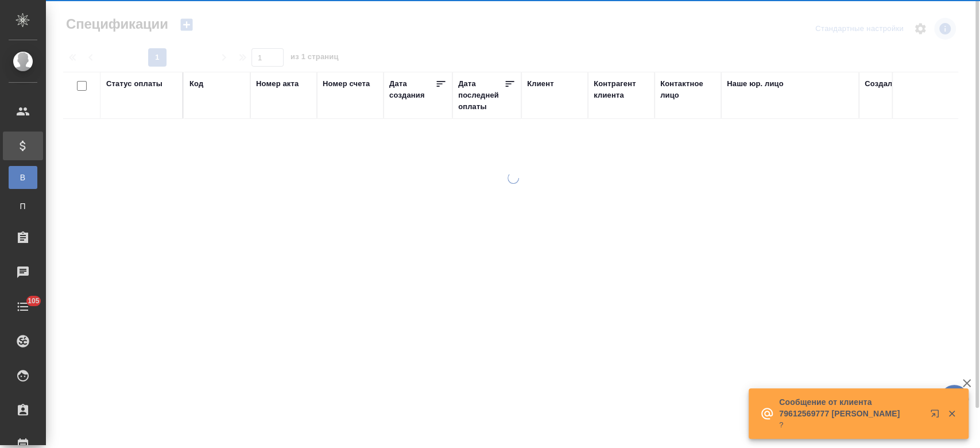 The image size is (980, 448). I want to click on span: 105, so click(33, 300).